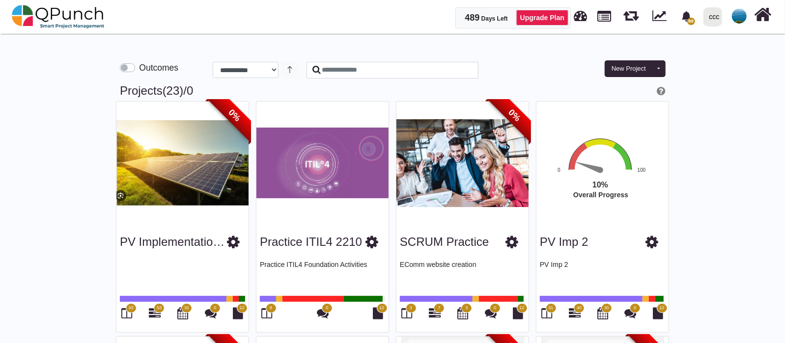  Describe the element at coordinates (610, 183) in the screenshot. I see `svg: Interactive chart` at that location.